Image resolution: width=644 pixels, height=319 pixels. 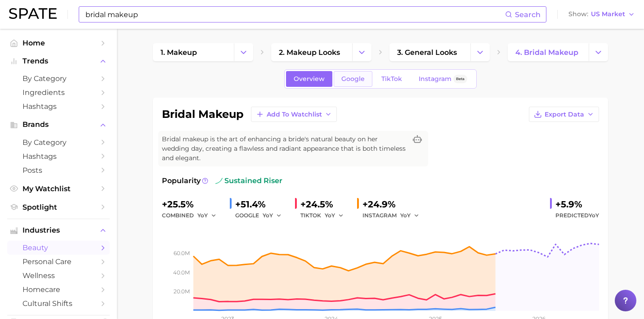 What do you see at coordinates (192, 205) in the screenshot?
I see `div: +25.5%` at bounding box center [192, 205].